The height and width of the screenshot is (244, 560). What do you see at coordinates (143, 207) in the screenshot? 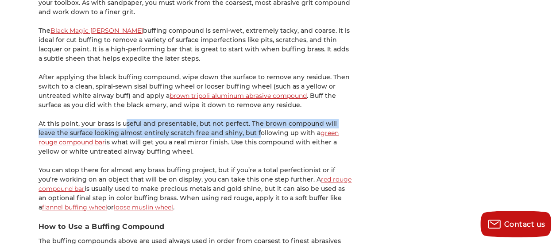
I see `a: loose muslin wheel` at bounding box center [143, 207].